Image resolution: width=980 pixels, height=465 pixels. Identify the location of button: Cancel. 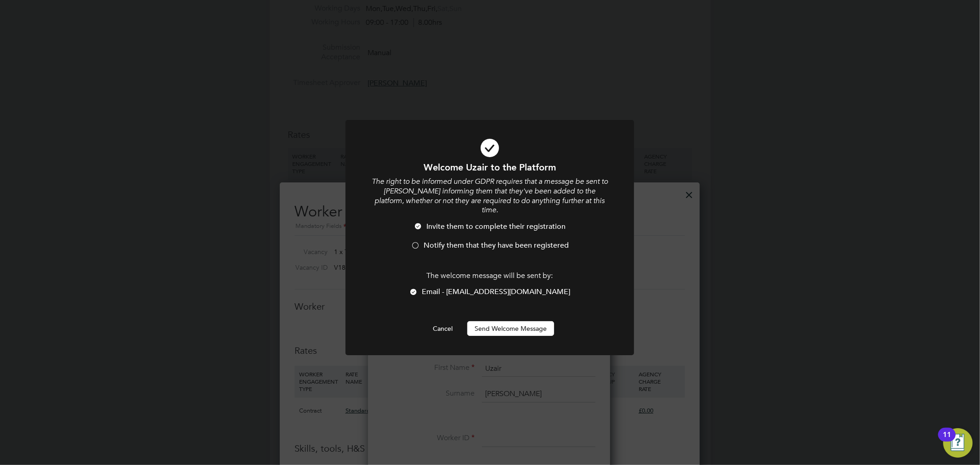
(443, 328).